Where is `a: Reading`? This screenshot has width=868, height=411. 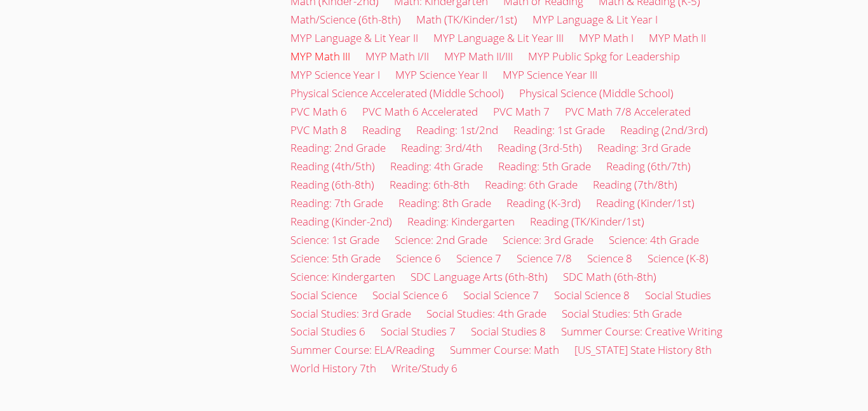
a: Reading is located at coordinates (382, 130).